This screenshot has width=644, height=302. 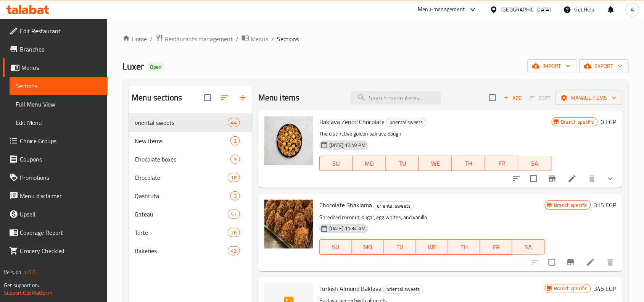 I want to click on span: Upsell, so click(x=61, y=214).